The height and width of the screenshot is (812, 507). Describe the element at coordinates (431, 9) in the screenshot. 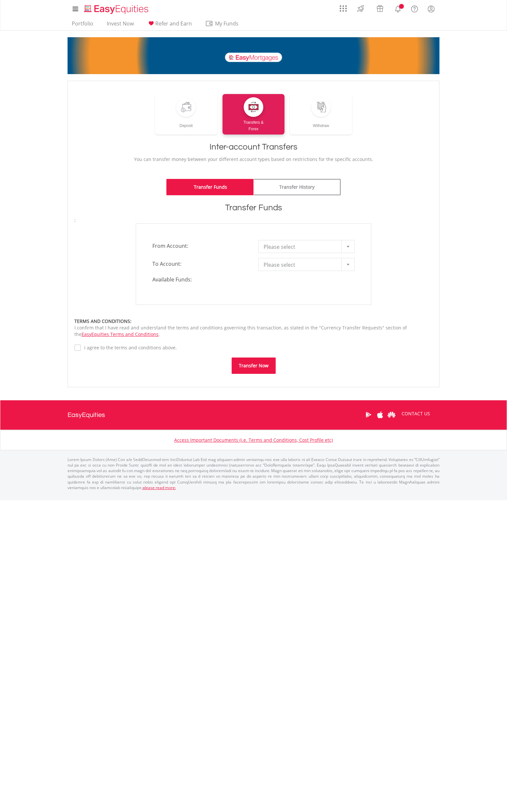

I see `a: My Profile` at that location.